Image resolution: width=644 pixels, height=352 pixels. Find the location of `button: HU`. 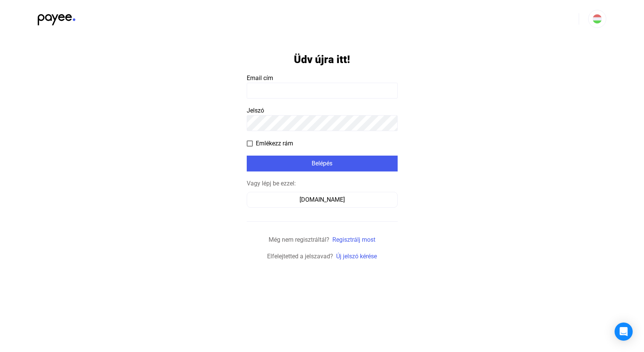

button: HU is located at coordinates (598, 19).